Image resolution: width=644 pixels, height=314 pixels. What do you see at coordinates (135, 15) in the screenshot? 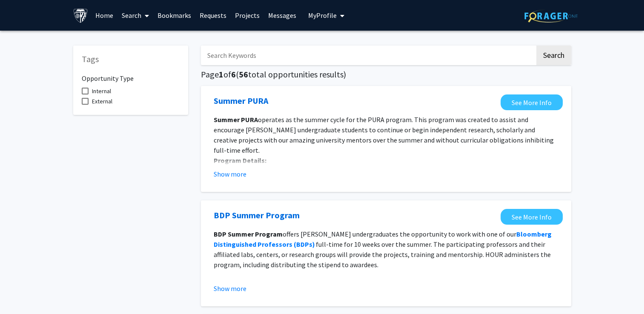
I see `a: Search` at bounding box center [135, 15].